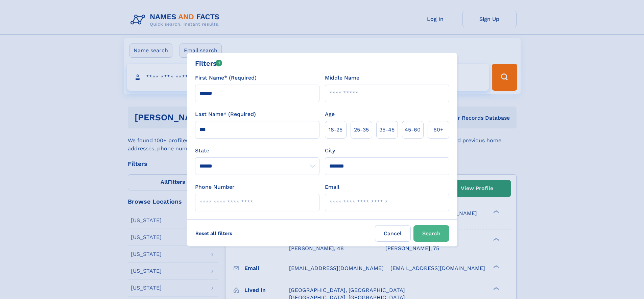  What do you see at coordinates (342, 78) in the screenshot?
I see `label: Middle Name` at bounding box center [342, 78].